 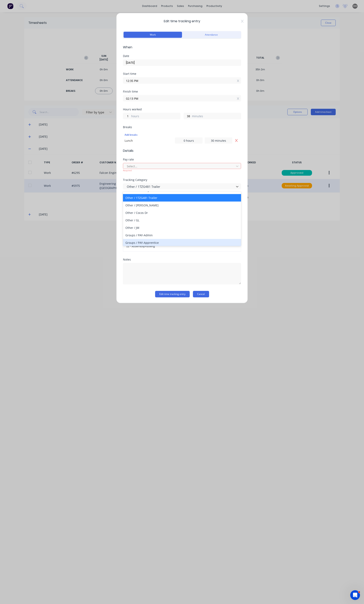 What do you see at coordinates (182, 235) in the screenshot?
I see `div: Groups / PAY-Admin` at bounding box center [182, 235].